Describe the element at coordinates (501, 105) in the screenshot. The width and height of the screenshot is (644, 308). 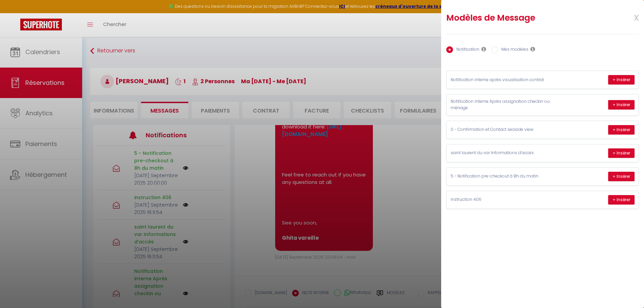
I see `p: Notification interne Après assignation checkin ou ménage` at that location.